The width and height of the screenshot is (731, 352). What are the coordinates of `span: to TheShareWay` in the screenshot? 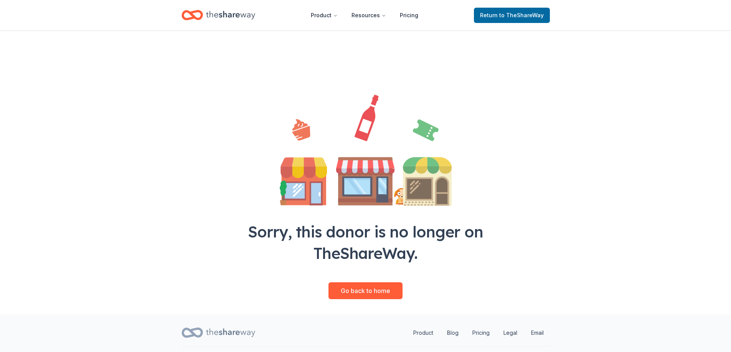 It's located at (521, 15).